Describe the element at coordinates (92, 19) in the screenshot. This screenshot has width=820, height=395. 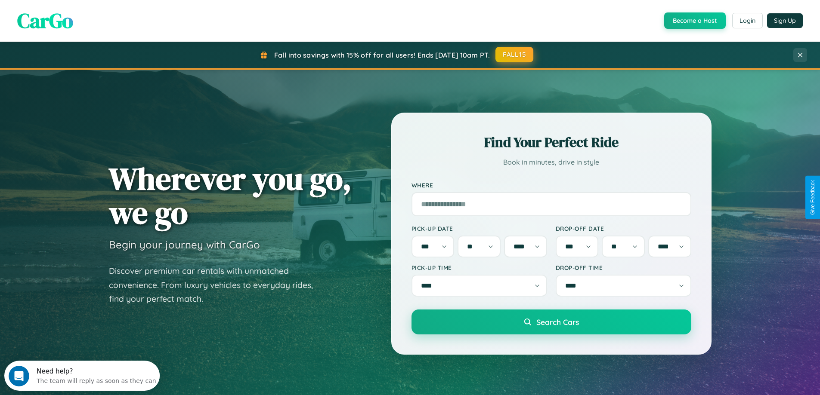
I see `div: The team will reply as soon as they can` at that location.